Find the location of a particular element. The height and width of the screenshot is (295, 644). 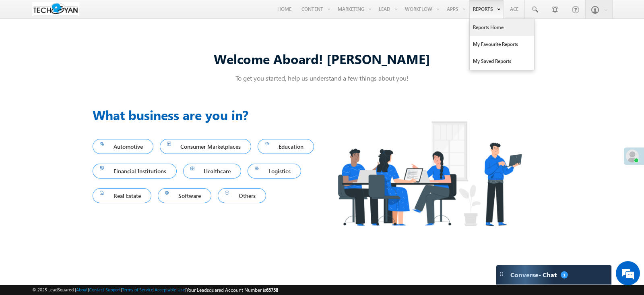

span: Software is located at coordinates (185, 195).